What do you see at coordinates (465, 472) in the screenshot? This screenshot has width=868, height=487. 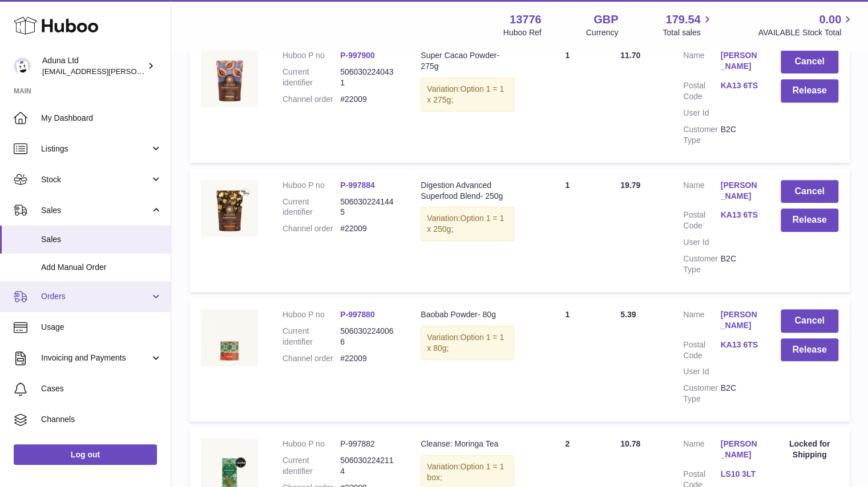 I see `span: Option 1 = 1 box;` at bounding box center [465, 472].